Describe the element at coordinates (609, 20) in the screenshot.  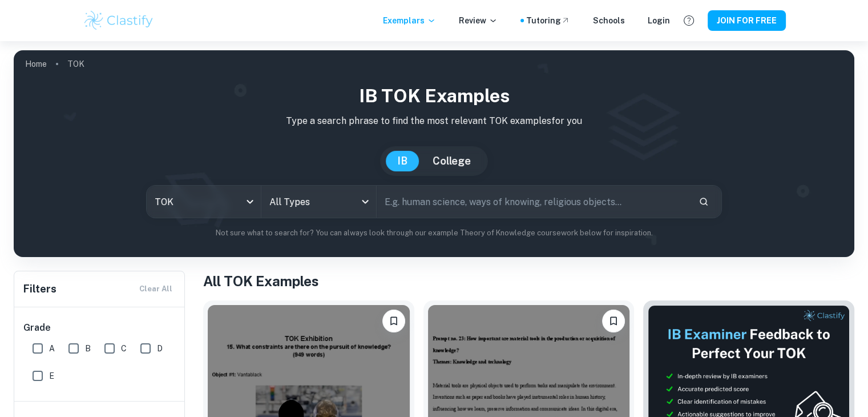
I see `a: Schools` at that location.